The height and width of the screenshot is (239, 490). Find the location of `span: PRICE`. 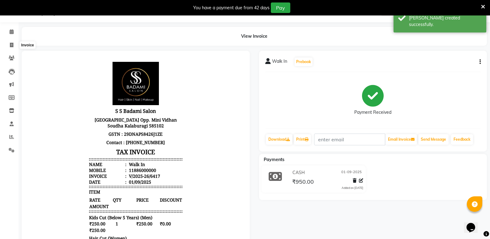

span: PRICE is located at coordinates (120, 143).